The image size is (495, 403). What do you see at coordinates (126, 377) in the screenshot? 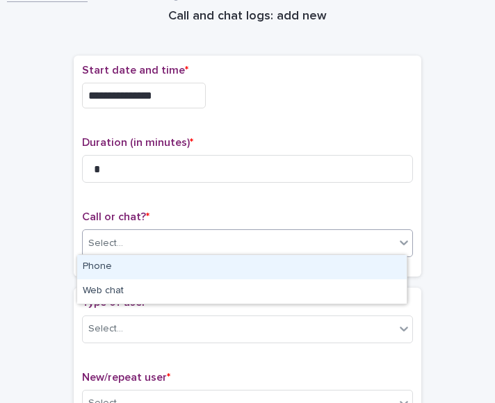
I see `span: New/repeat user` at bounding box center [126, 377].